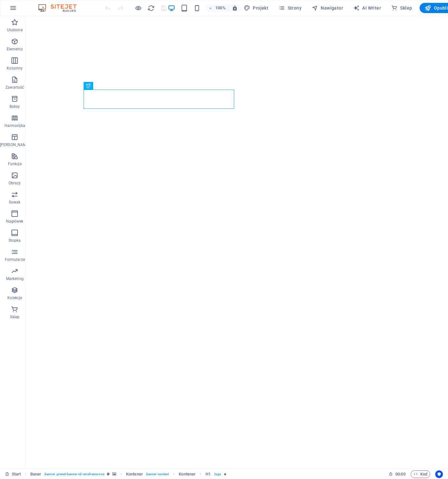 The image size is (448, 479). What do you see at coordinates (402, 8) in the screenshot?
I see `span: Sklep` at bounding box center [402, 8].